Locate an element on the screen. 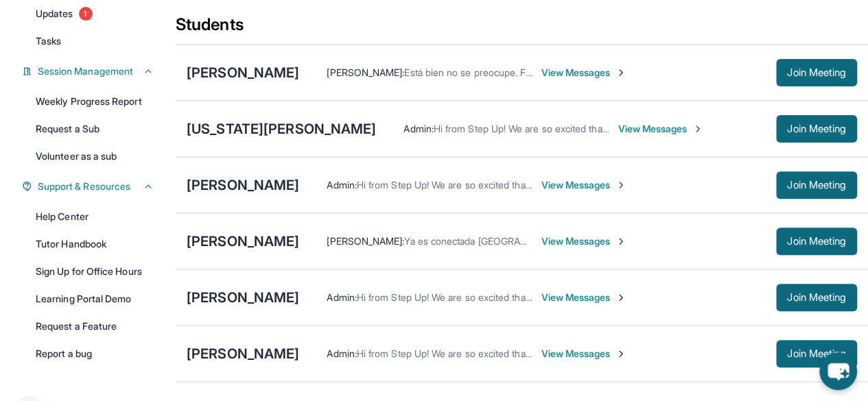  a: Sign Up for Office Hours is located at coordinates (95, 272).